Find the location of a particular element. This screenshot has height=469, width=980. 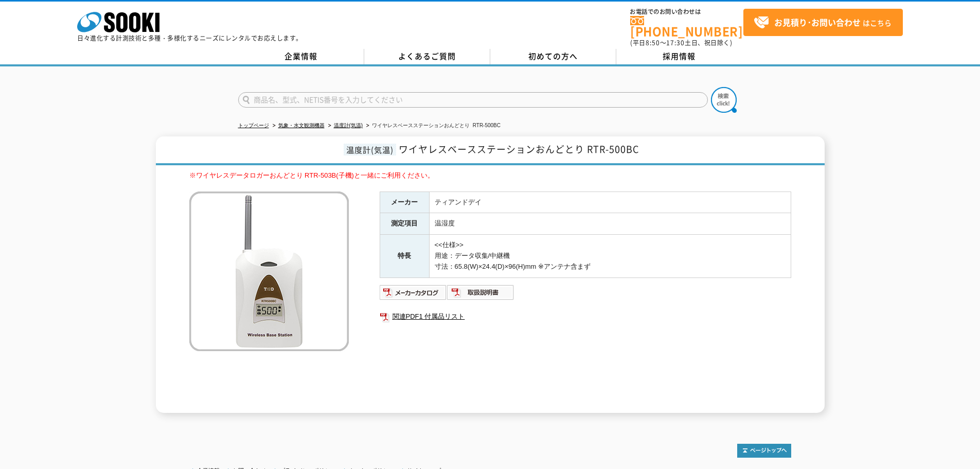

a: 企業情報 is located at coordinates (301, 56).